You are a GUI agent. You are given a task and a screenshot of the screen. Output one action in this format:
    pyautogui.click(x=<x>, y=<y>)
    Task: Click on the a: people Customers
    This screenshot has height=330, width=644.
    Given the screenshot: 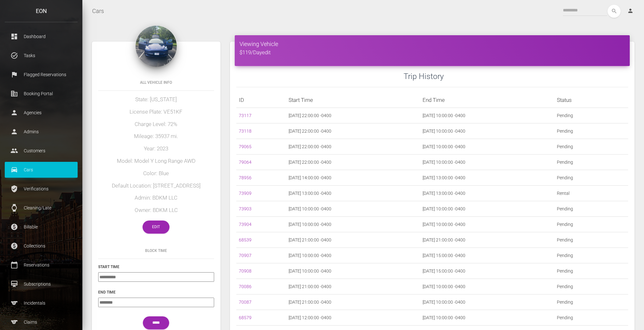 What is the action you would take?
    pyautogui.click(x=41, y=151)
    